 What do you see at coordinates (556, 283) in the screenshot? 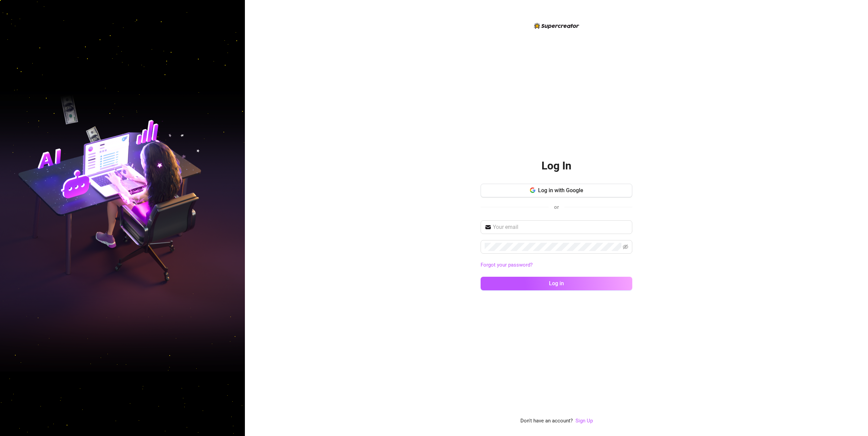
I see `button: Log in` at bounding box center [556, 283].